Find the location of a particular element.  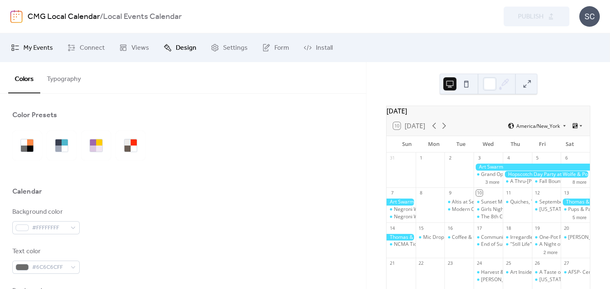

div: Mon is located at coordinates (433, 144).